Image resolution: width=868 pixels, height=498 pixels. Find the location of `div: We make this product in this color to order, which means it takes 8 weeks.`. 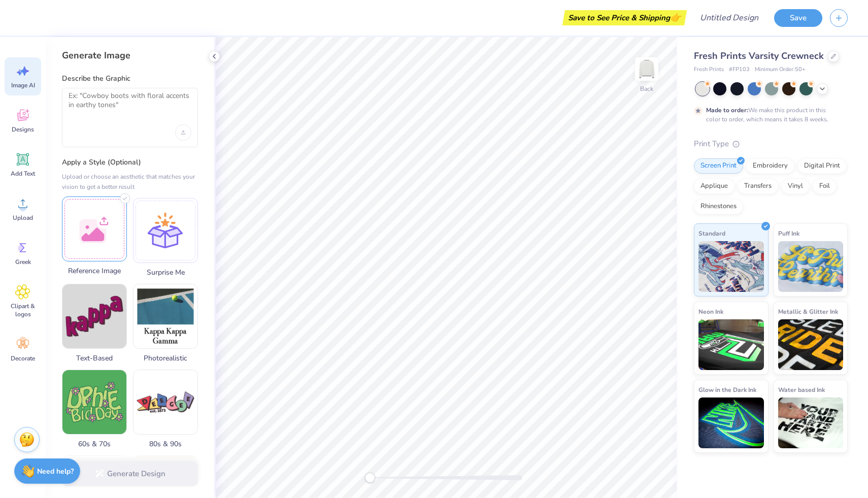

div: We make this product in this color to order, which means it takes 8 weeks. is located at coordinates (769, 115).